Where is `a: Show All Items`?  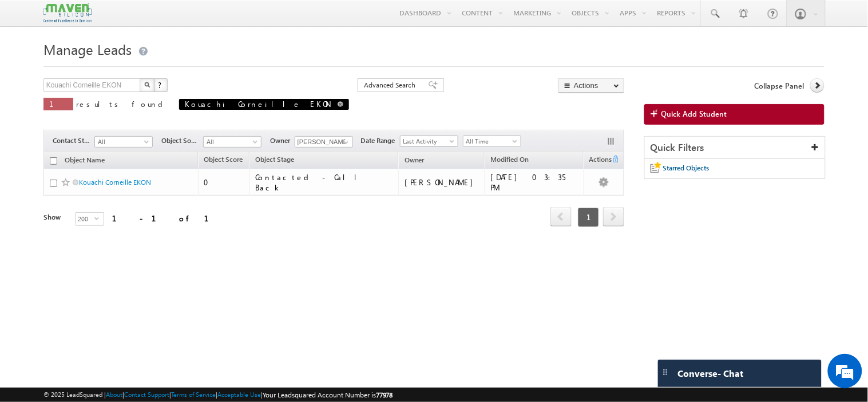
a: Show All Items is located at coordinates (345, 142).